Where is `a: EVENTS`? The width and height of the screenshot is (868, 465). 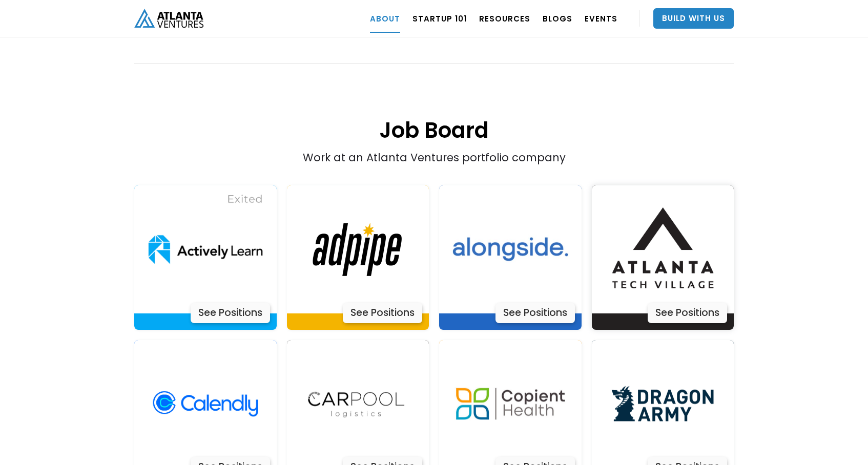 a: EVENTS is located at coordinates (601, 18).